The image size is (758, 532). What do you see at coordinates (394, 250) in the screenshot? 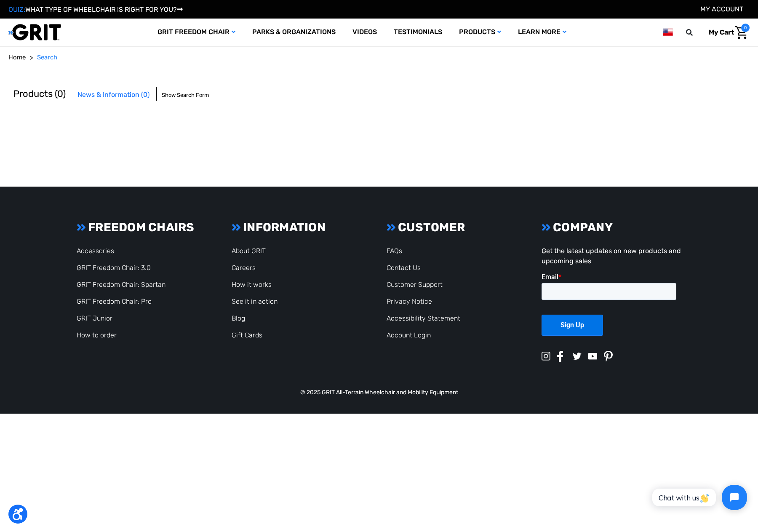
I see `a: FAQs` at bounding box center [394, 250].